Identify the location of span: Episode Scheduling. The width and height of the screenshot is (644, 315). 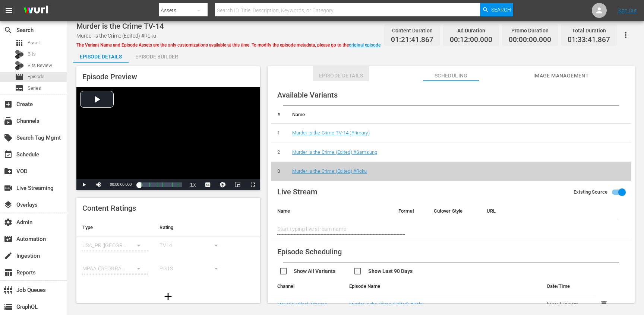
(309, 252).